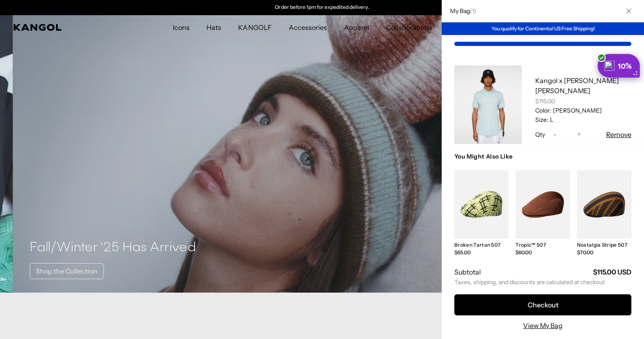 Image resolution: width=644 pixels, height=339 pixels. What do you see at coordinates (619, 134) in the screenshot?
I see `button: Remove Kangol x J.Lindeberg Jason Polo - Winter Sky / L` at bounding box center [619, 134].